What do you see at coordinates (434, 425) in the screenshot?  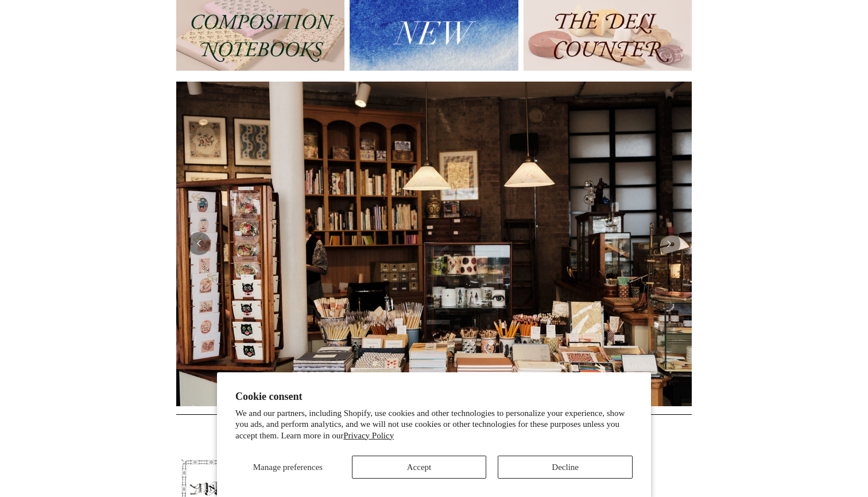 I see `p: We and our partners, including Shopify, use cookies and other technologies to personalize your ex...` at bounding box center [434, 425].